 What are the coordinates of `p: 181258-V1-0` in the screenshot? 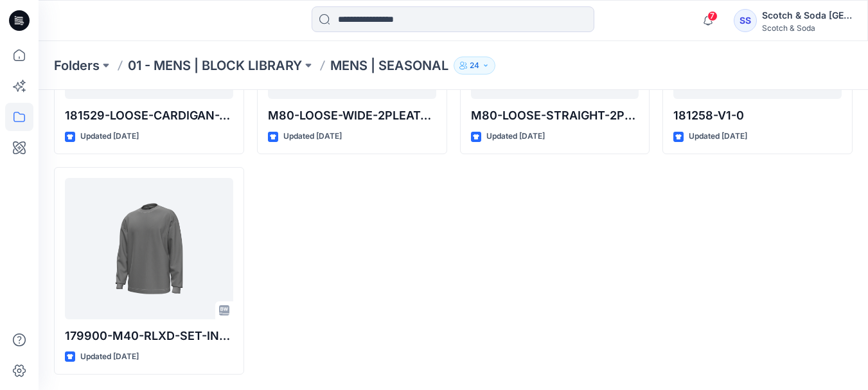 It's located at (757, 115).